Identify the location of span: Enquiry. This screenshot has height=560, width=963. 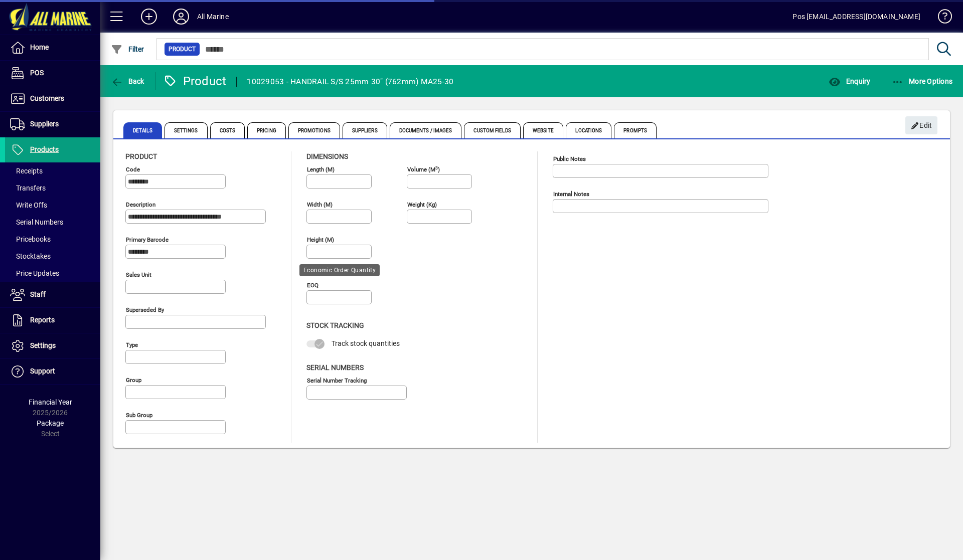
(849, 81).